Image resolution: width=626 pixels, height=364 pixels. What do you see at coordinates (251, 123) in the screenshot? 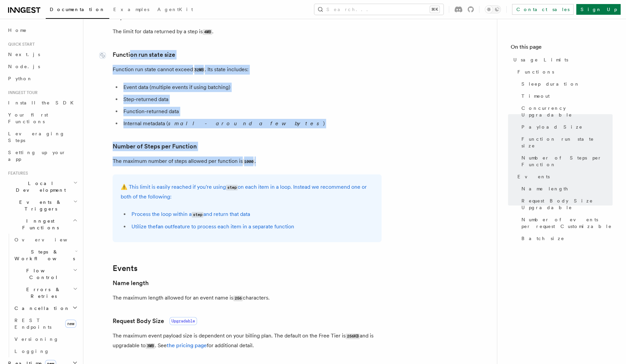
I see `li: Internal metadata ( )` at bounding box center [251, 123].